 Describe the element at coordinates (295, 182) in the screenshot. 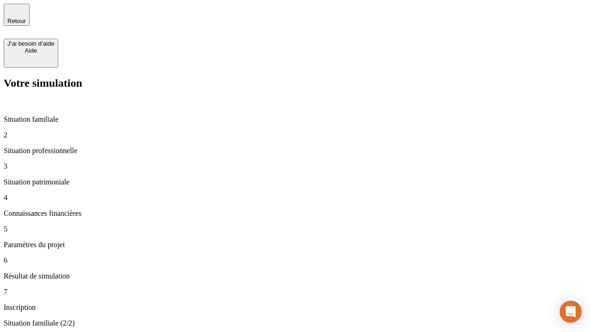

I see `p: Situation patrimoniale` at that location.